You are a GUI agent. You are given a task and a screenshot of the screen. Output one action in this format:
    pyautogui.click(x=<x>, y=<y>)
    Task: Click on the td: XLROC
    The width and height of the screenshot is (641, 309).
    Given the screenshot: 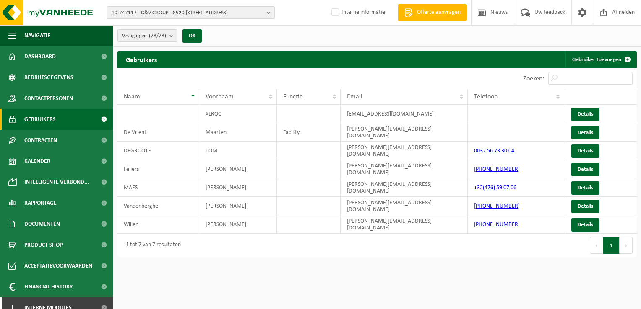 What is the action you would take?
    pyautogui.click(x=238, y=114)
    